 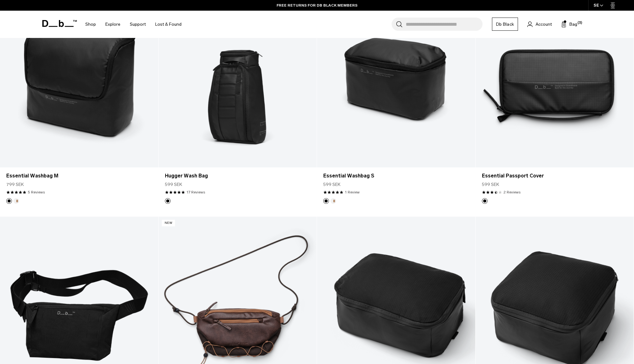 I want to click on span: Account, so click(x=544, y=24).